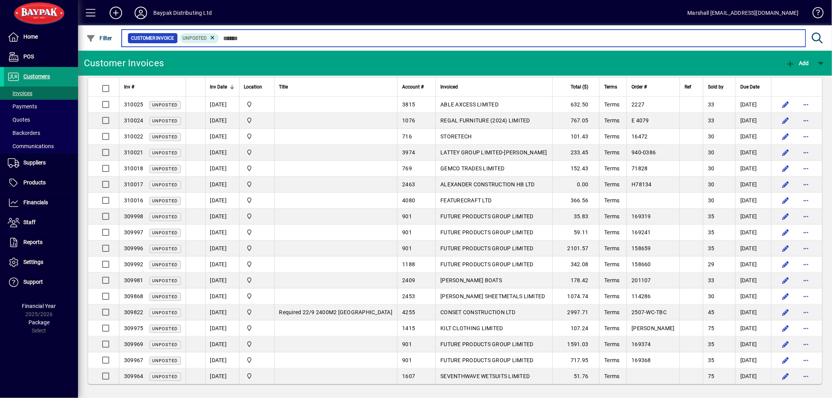  Describe the element at coordinates (649, 312) in the screenshot. I see `span: 2507-WC-TBC` at that location.